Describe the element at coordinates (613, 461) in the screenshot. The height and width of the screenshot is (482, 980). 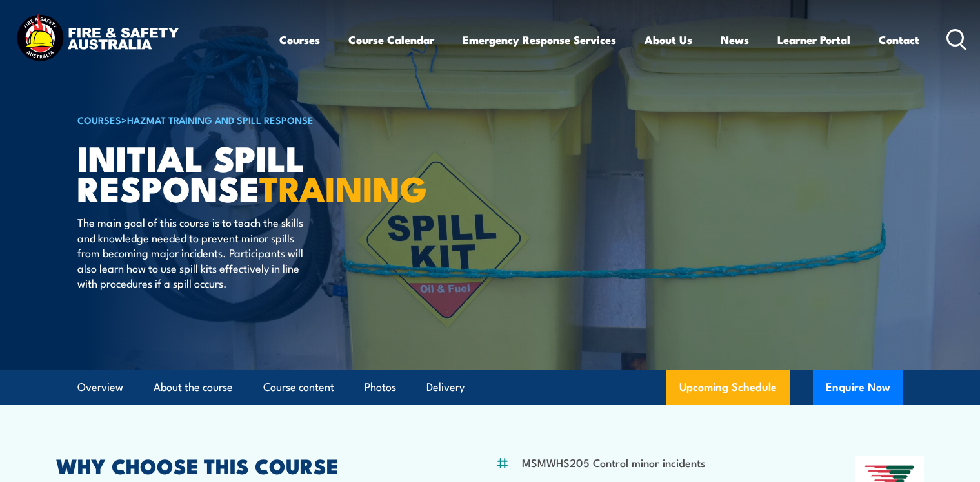
I see `li: MSMWHS205 Control minor incidents` at that location.